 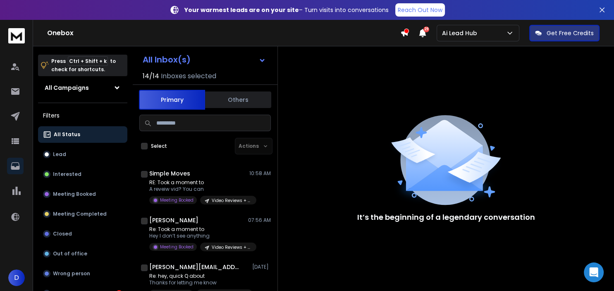 What do you see at coordinates (420, 10) in the screenshot?
I see `p: Reach Out Now` at bounding box center [420, 10].